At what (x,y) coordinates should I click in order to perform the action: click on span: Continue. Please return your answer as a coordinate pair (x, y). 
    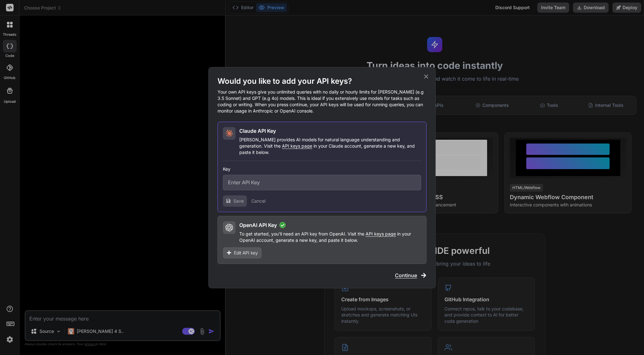
    Looking at the image, I should click on (406, 276).